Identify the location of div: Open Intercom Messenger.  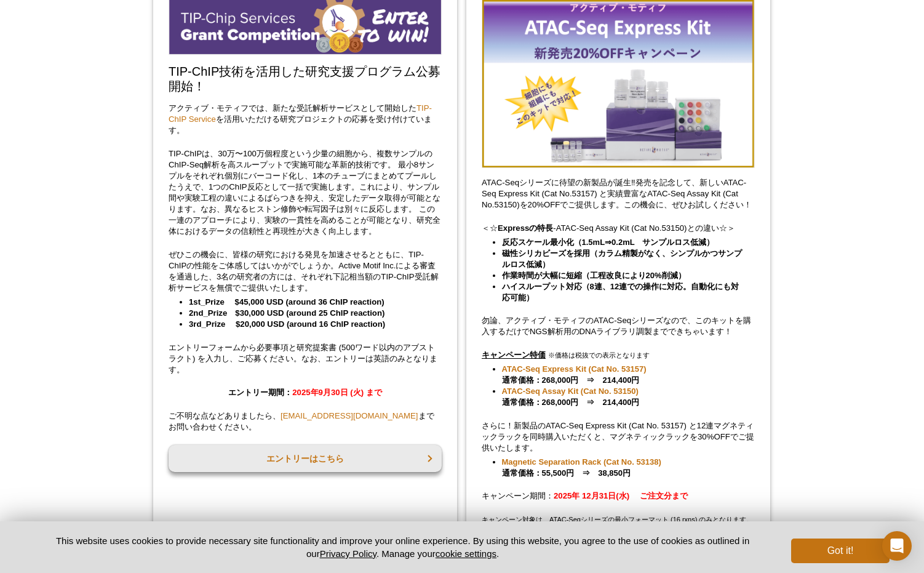
(897, 546).